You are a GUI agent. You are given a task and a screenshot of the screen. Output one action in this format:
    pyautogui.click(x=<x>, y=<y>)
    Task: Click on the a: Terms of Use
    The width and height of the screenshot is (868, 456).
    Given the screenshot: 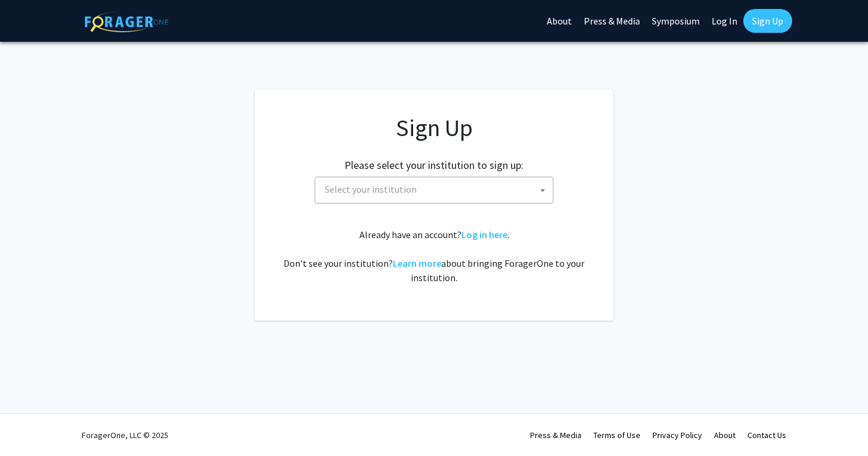 What is the action you would take?
    pyautogui.click(x=616, y=435)
    